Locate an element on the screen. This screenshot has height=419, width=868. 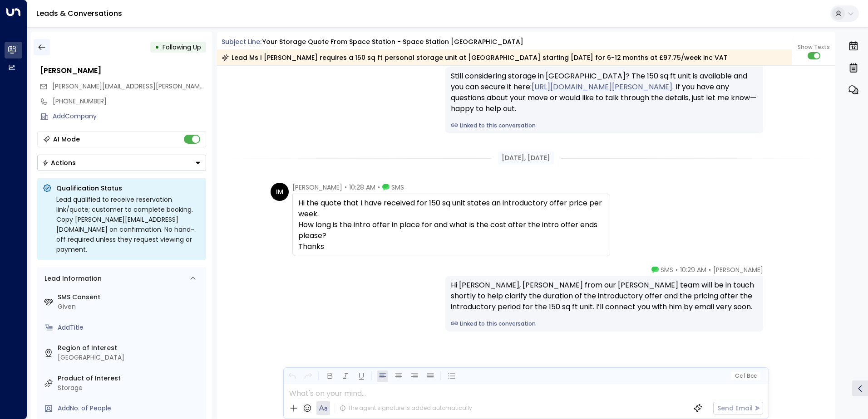
div: AddTitle is located at coordinates (130, 327).